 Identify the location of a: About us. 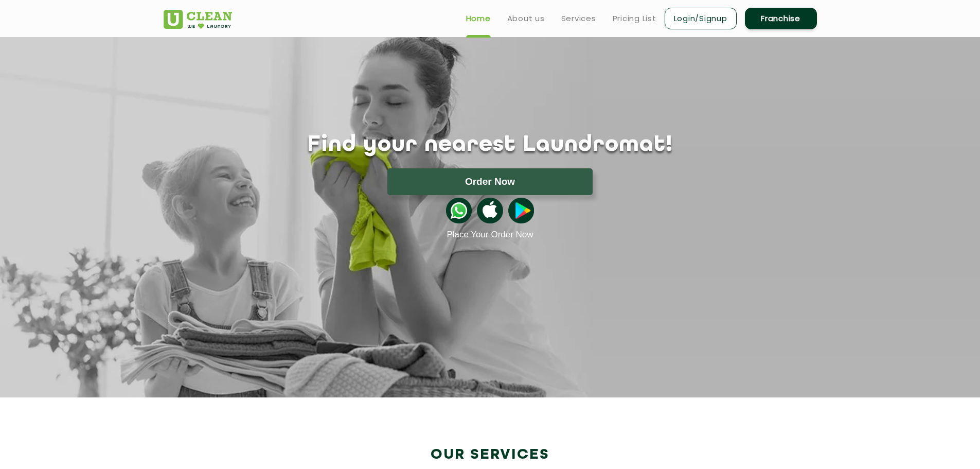
(526, 19).